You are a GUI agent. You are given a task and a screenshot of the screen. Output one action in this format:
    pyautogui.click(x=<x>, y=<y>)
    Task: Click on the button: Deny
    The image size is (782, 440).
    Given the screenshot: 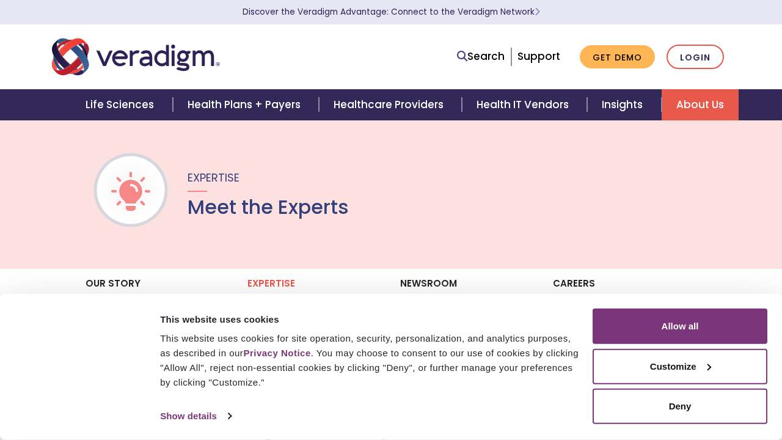 What is the action you would take?
    pyautogui.click(x=680, y=406)
    